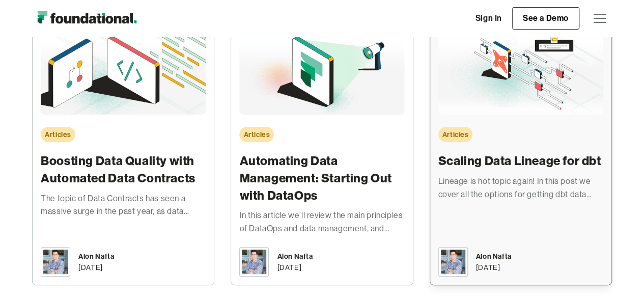 The image size is (644, 298). Describe the element at coordinates (521, 161) in the screenshot. I see `h3: Scaling Data Lineage for dbt` at that location.